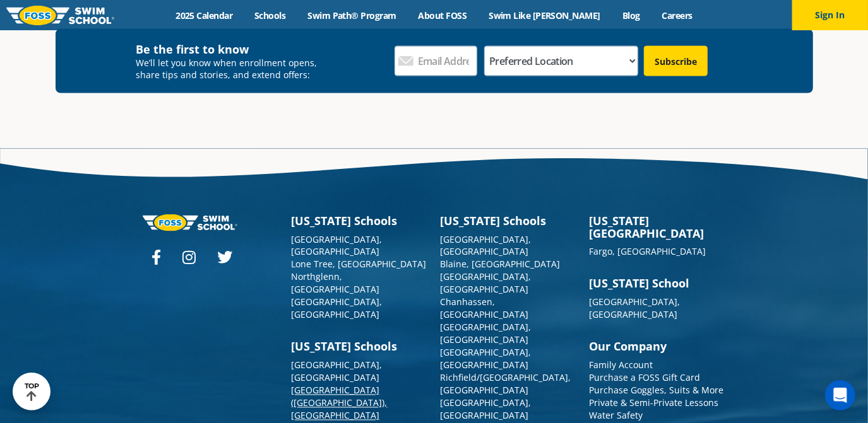 The width and height of the screenshot is (868, 423). Describe the element at coordinates (645, 378) in the screenshot. I see `a: Purchase a FOSS Gift Card` at that location.